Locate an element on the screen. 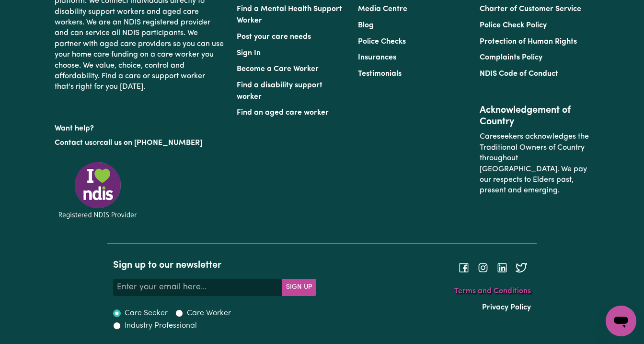  a: Post your care needs is located at coordinates (274, 37).